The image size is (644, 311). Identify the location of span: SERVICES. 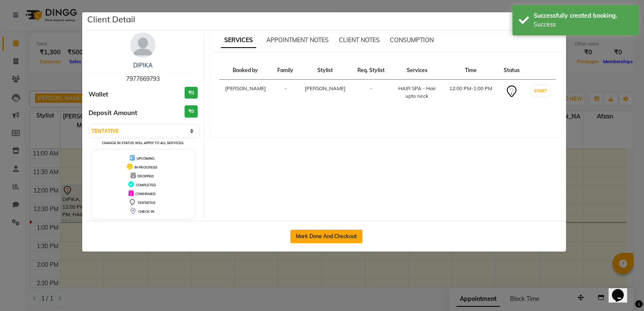
(238, 41).